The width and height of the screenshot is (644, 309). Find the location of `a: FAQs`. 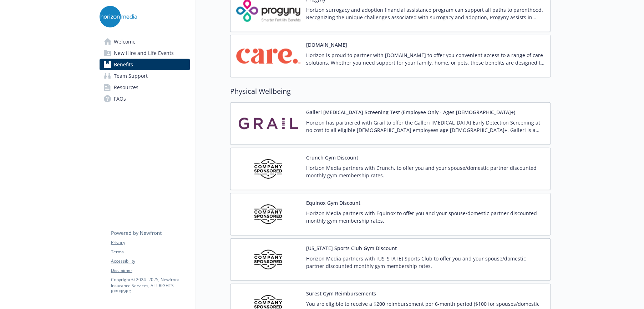

a: FAQs is located at coordinates (145, 98).